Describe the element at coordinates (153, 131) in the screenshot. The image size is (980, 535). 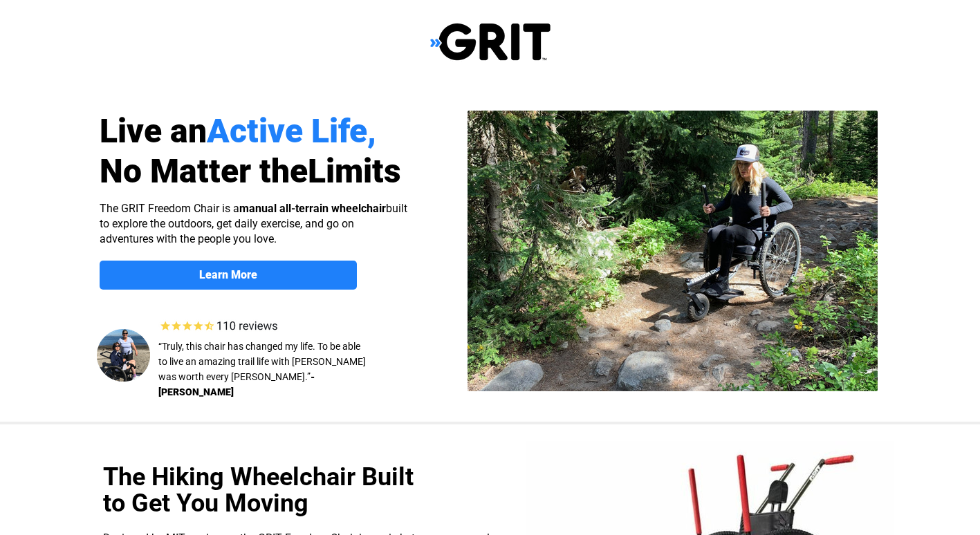
I see `span: Live an` at that location.